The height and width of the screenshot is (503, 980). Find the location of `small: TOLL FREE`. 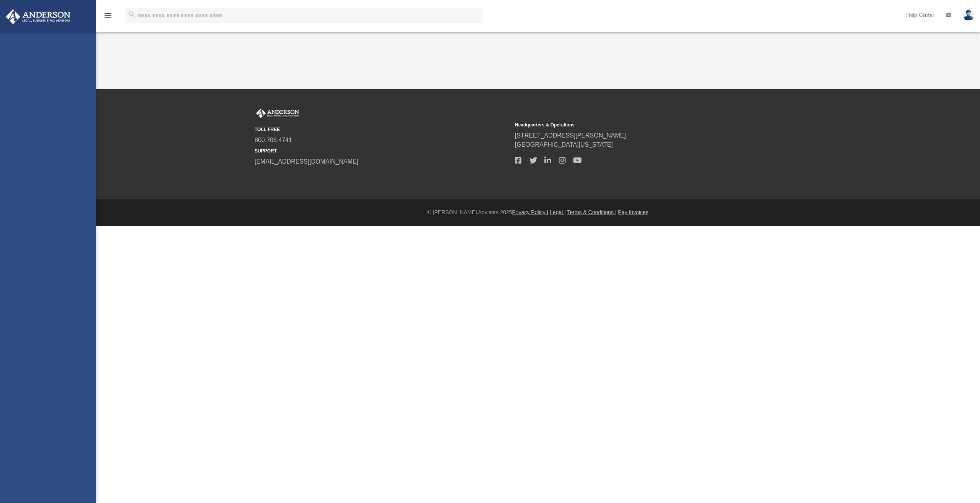

small: TOLL FREE is located at coordinates (382, 129).